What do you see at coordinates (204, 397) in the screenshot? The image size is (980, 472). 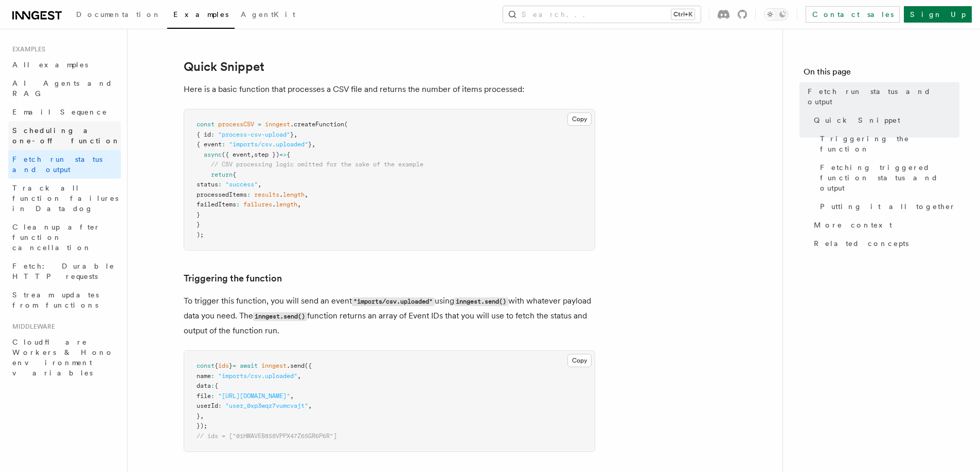 I see `span: file` at bounding box center [204, 397].